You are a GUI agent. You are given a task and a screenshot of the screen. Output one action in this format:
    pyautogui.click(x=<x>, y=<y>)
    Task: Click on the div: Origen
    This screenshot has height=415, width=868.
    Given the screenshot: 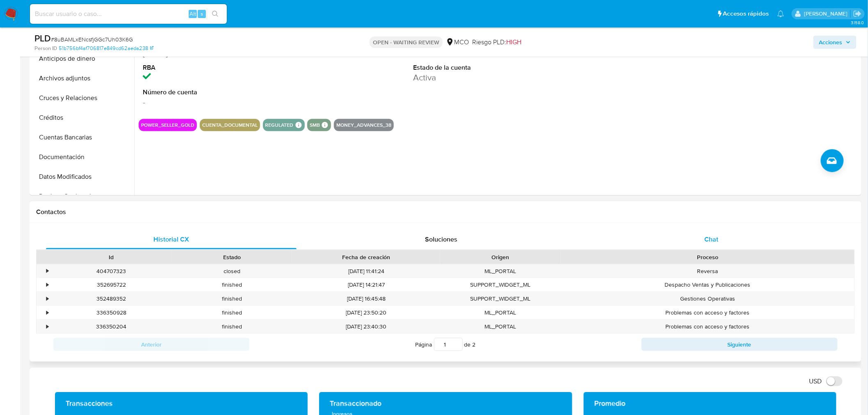 What is the action you would take?
    pyautogui.click(x=500, y=257)
    